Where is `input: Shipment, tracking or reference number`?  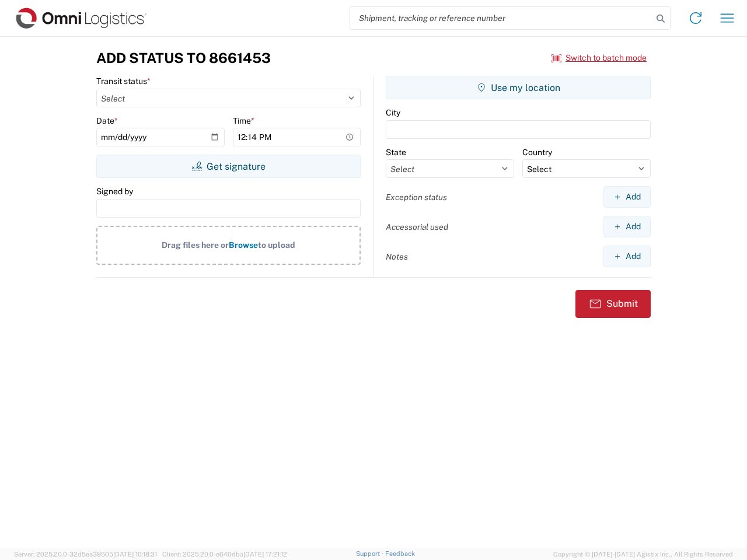
input: Shipment, tracking or reference number is located at coordinates (501, 18).